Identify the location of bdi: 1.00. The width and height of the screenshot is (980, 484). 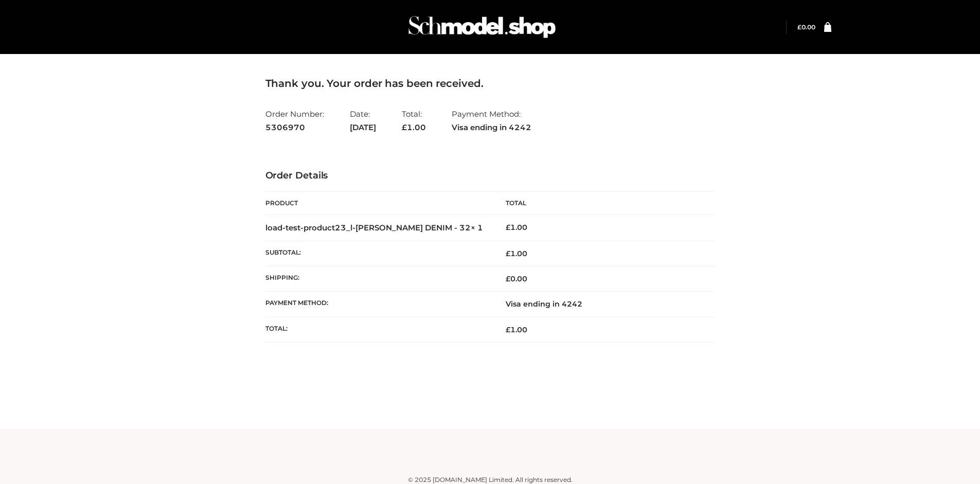
(517, 227).